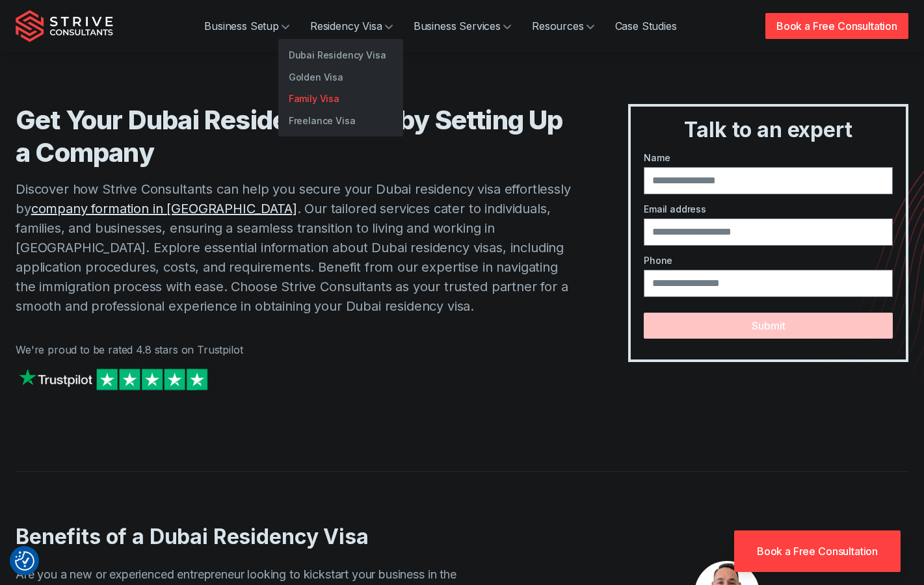  What do you see at coordinates (351, 26) in the screenshot?
I see `a: Residency Visa` at bounding box center [351, 26].